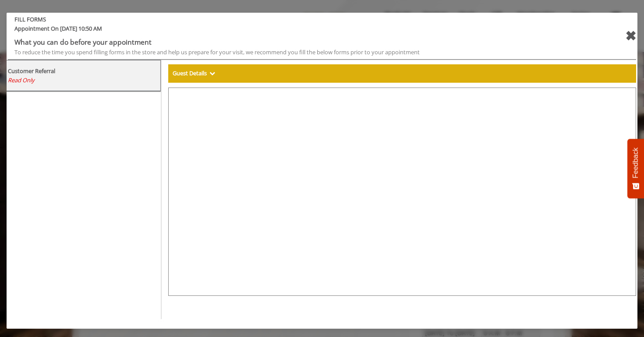 This screenshot has height=337, width=644. Describe the element at coordinates (636, 163) in the screenshot. I see `span: Feedback` at that location.